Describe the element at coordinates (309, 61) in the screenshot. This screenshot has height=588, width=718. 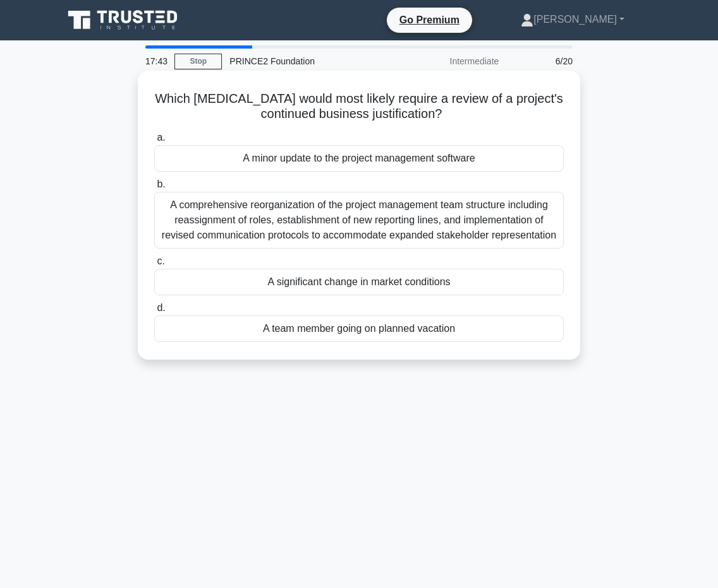
I see `div: PRINCE2 Foundation` at that location.